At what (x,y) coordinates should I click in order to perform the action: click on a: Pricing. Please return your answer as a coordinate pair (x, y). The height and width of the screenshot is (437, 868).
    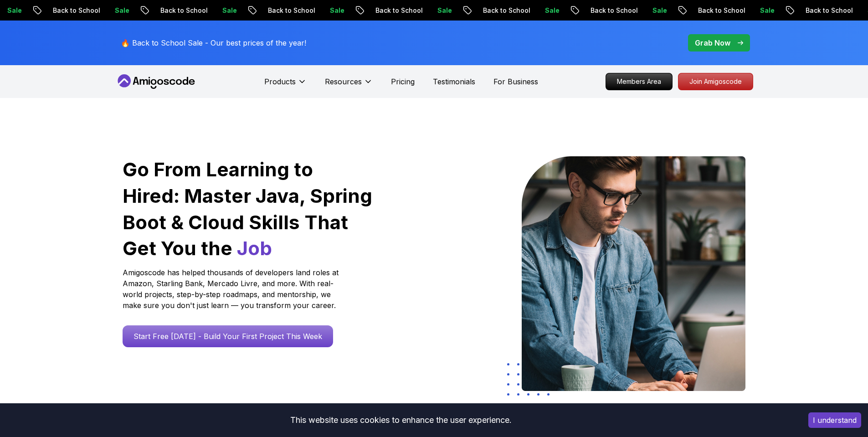
    Looking at the image, I should click on (403, 81).